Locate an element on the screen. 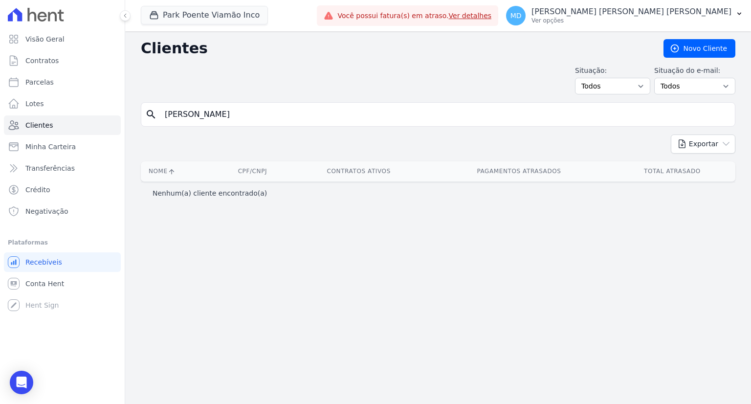 This screenshot has height=404, width=751. span: Negativação is located at coordinates (47, 211).